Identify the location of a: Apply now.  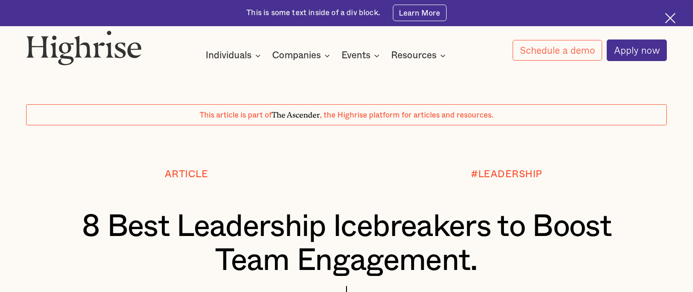
(637, 50).